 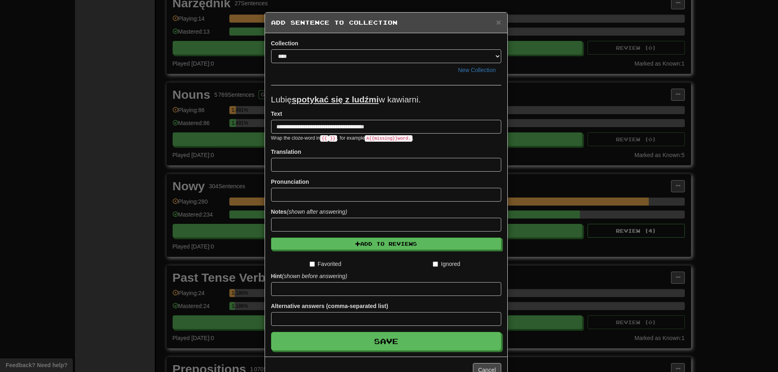 What do you see at coordinates (277, 114) in the screenshot?
I see `label: Text` at bounding box center [277, 114].